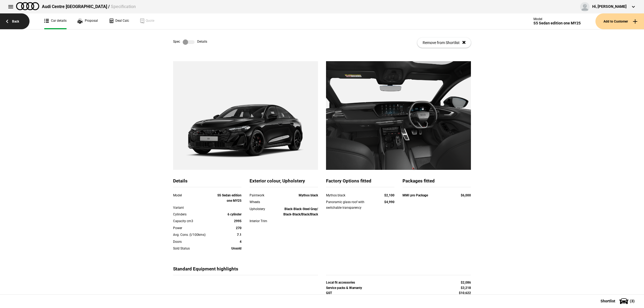  Describe the element at coordinates (193, 249) in the screenshot. I see `div: Sold Status` at that location.